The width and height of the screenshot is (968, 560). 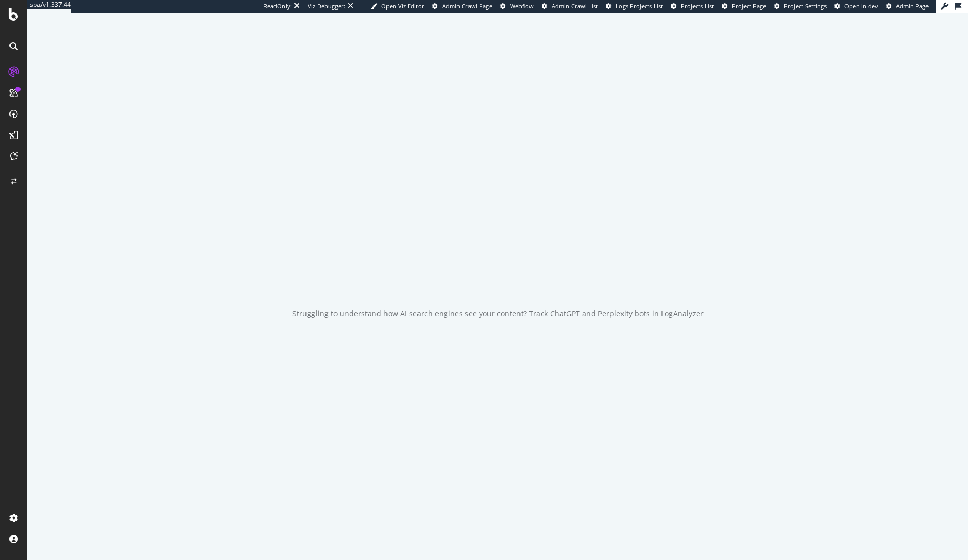 I want to click on a: Admin Page, so click(x=907, y=6).